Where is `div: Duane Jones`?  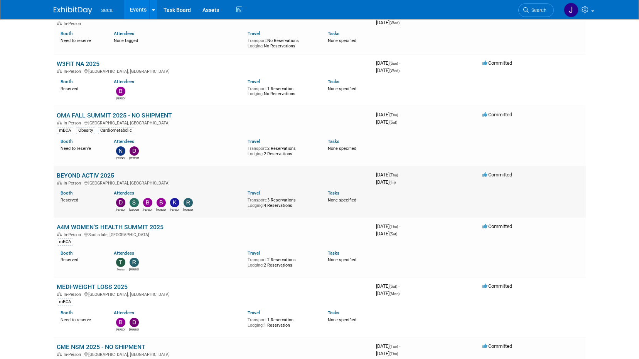
div: Duane Jones is located at coordinates (134, 330).